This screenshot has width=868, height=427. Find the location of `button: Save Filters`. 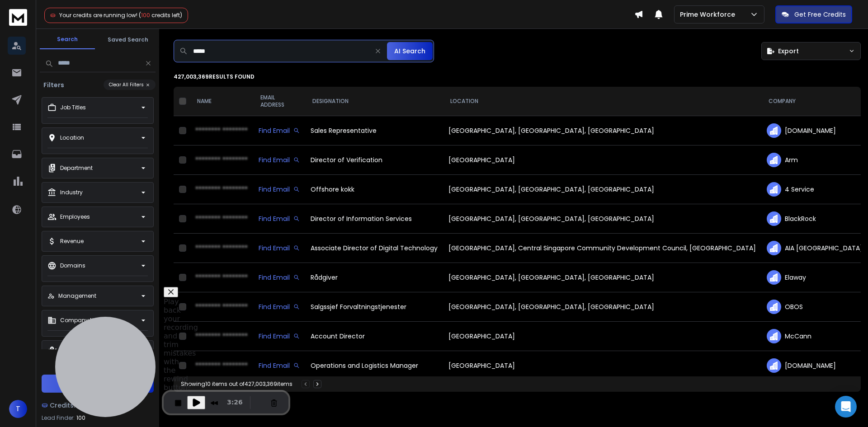

button: Save Filters is located at coordinates (97, 384).